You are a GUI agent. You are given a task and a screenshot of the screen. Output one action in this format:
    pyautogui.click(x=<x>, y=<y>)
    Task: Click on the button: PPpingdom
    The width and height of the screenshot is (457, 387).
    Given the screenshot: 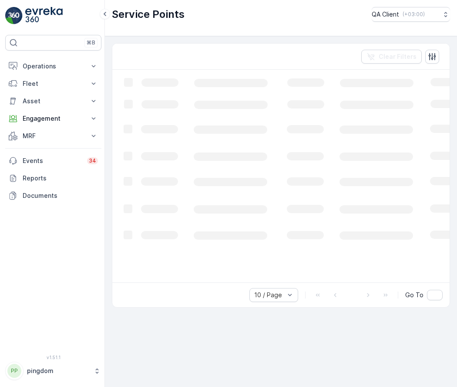 What is the action you would take?
    pyautogui.click(x=53, y=371)
    